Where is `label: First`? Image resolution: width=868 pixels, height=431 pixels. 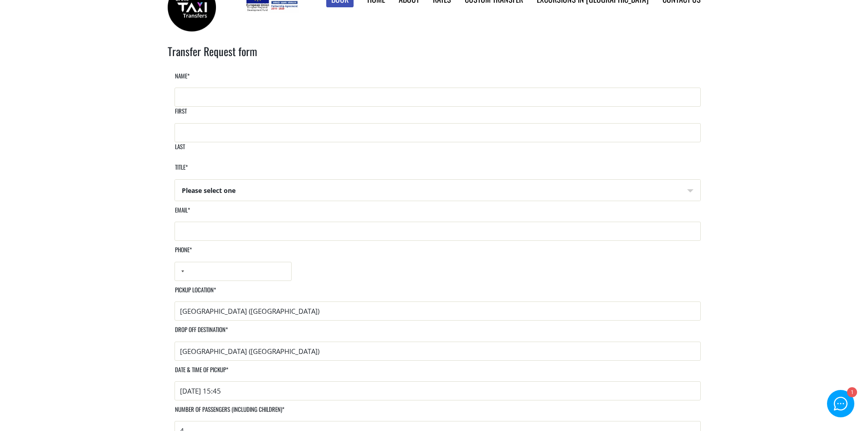
label: First is located at coordinates (180, 115).